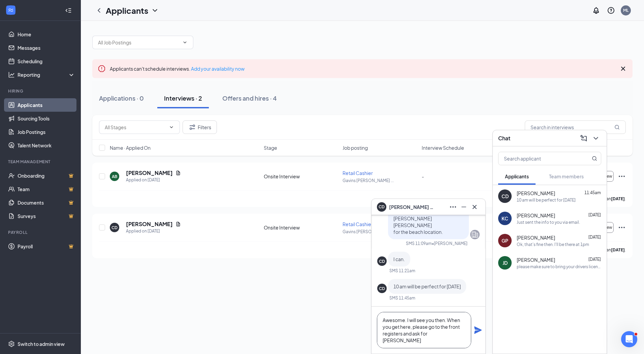  Describe the element at coordinates (271, 148) in the screenshot. I see `span: Stage` at that location.